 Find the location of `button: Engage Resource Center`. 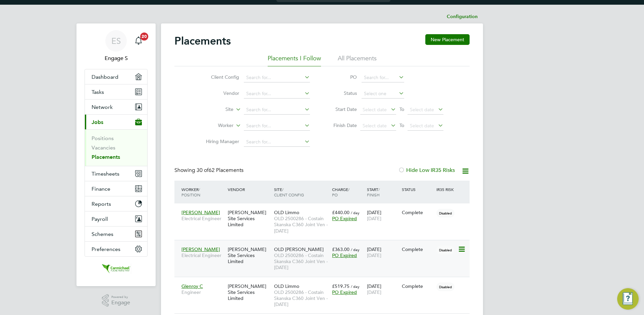

button: Engage Resource Center is located at coordinates (628, 298).